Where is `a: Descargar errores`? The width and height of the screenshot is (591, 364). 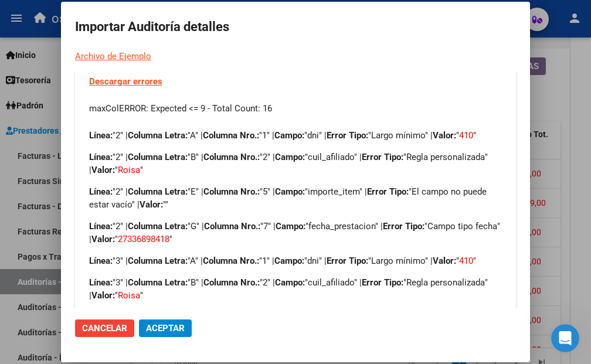 a: Descargar errores is located at coordinates (125, 81).